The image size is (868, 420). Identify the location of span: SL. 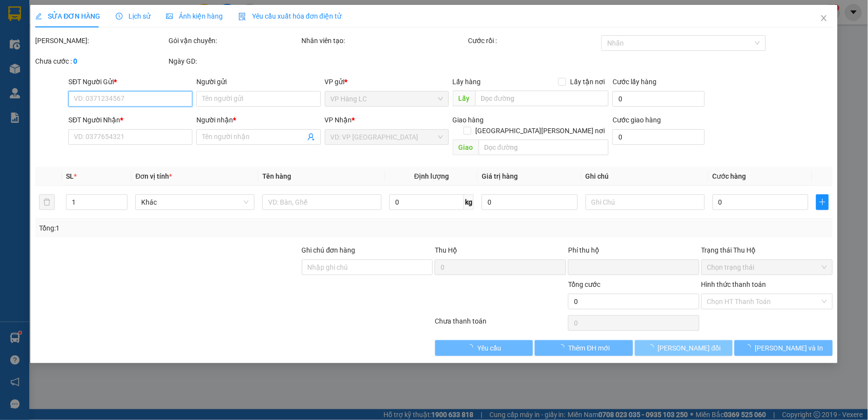
(70, 176).